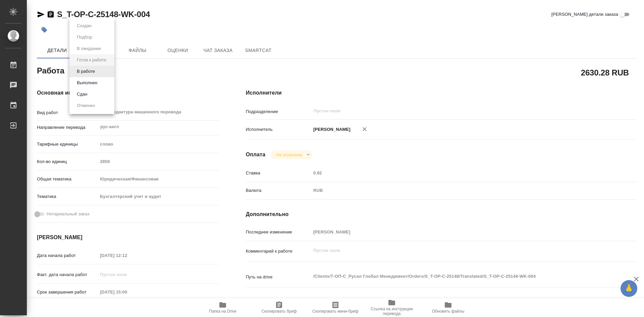 This screenshot has height=317, width=644. What do you see at coordinates (87, 83) in the screenshot?
I see `button: Выполнен` at bounding box center [87, 83].